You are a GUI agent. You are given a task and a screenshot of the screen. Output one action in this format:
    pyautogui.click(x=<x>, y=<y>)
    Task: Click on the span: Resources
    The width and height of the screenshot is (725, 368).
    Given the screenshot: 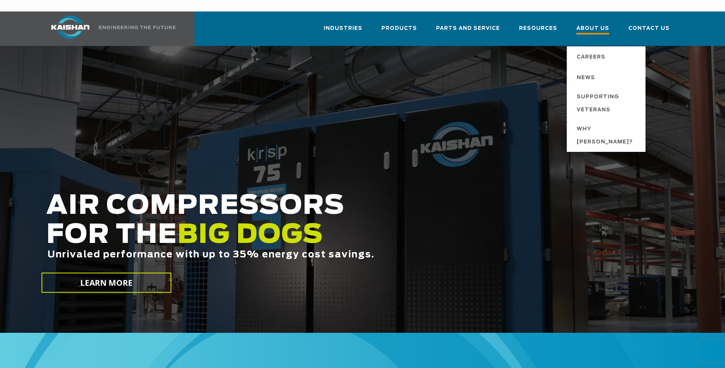 What is the action you would take?
    pyautogui.click(x=538, y=28)
    